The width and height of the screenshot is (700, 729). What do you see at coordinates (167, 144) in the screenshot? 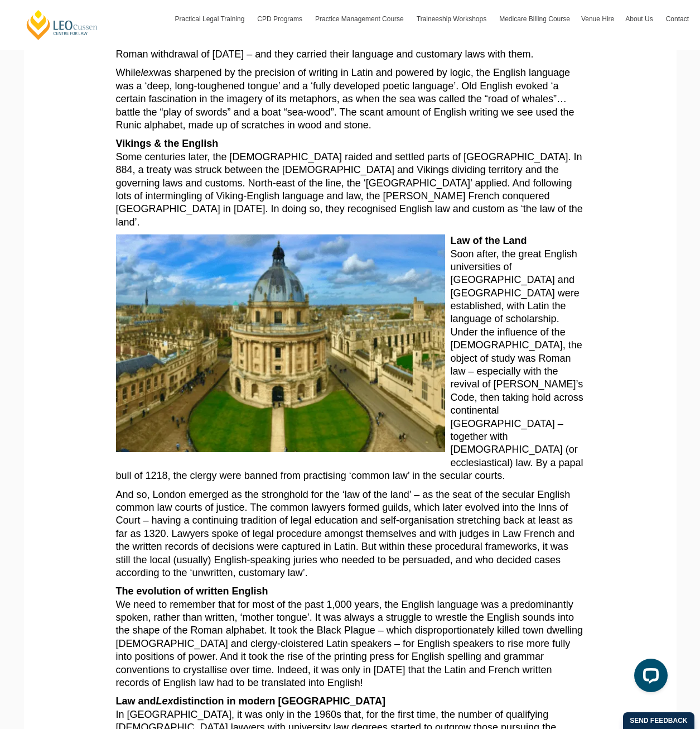
I see `strong: Vikings & the English` at bounding box center [167, 144].